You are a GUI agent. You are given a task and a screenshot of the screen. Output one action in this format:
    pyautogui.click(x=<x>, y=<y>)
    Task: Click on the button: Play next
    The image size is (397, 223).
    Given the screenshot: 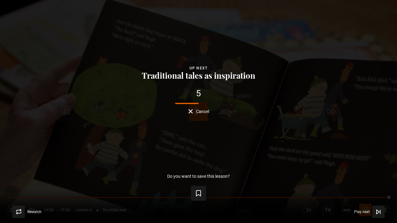 What is the action you would take?
    pyautogui.click(x=369, y=212)
    